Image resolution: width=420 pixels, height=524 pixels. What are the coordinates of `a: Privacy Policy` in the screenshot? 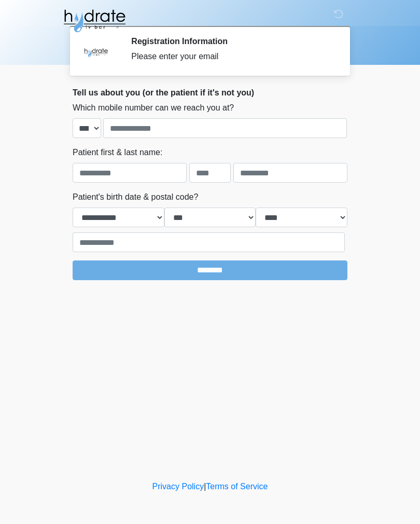 It's located at (178, 486).